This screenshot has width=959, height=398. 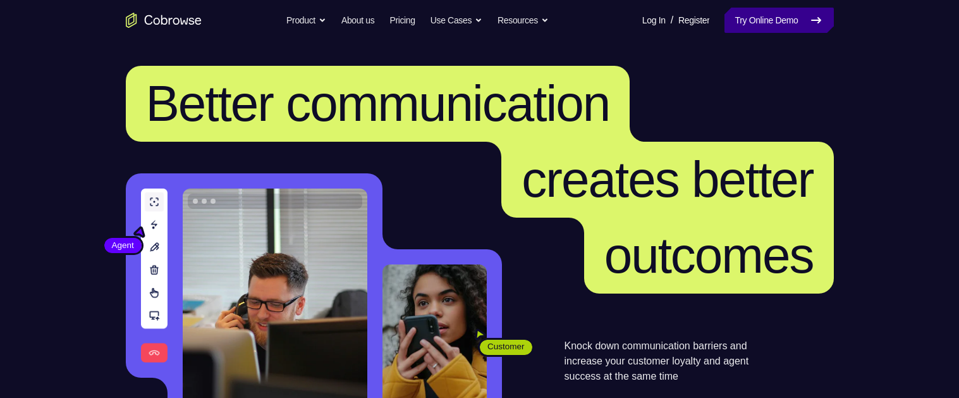 What do you see at coordinates (164, 20) in the screenshot?
I see `a: Go to the home page` at bounding box center [164, 20].